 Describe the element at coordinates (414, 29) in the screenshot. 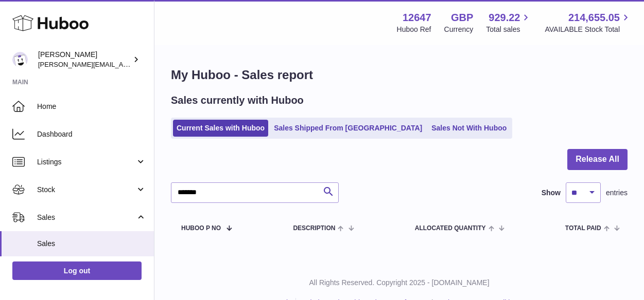

I see `div: Huboo Ref` at that location.